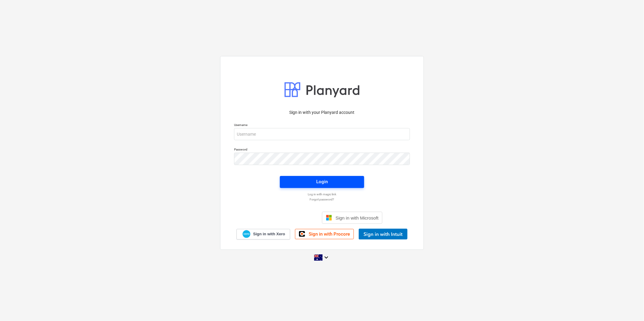 The image size is (644, 321). Describe the element at coordinates (322, 134) in the screenshot. I see `input: Username` at that location.